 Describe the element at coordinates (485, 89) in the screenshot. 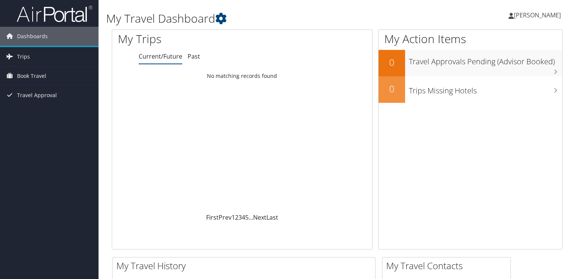

I see `h3: Trips Missing Hotels` at that location.